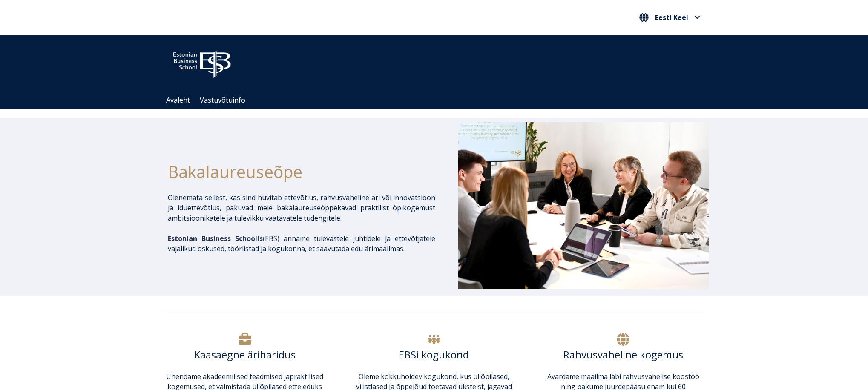 This screenshot has height=390, width=868. Describe the element at coordinates (178, 100) in the screenshot. I see `a: Avaleht` at that location.